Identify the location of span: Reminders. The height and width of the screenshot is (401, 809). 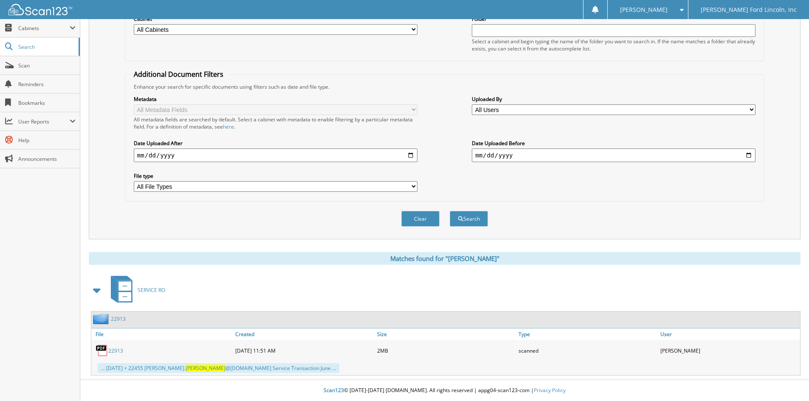
(47, 84).